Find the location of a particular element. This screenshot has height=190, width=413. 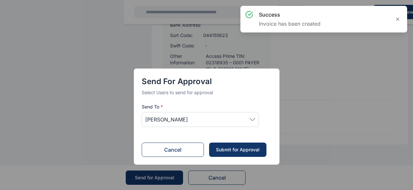

h4: Send for Approval is located at coordinates (206, 82).